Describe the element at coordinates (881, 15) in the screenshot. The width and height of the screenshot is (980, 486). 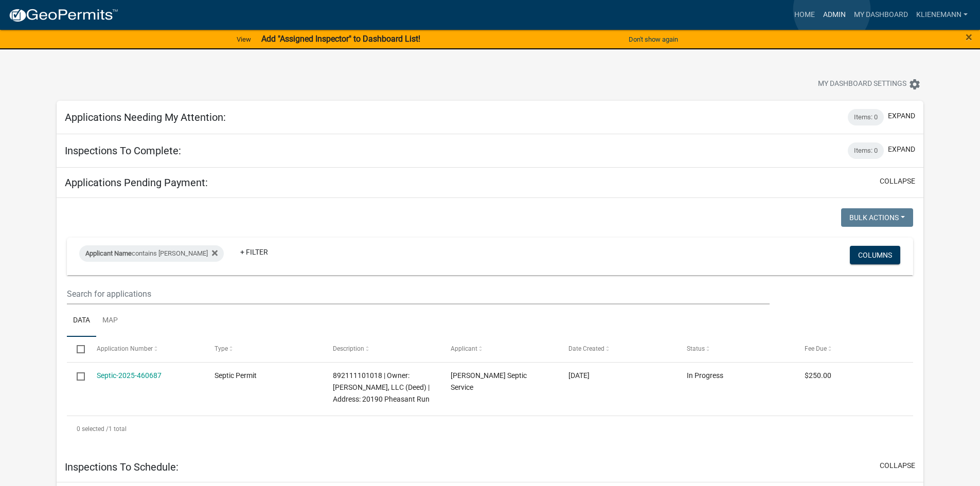
I see `a: My Dashboard` at that location.